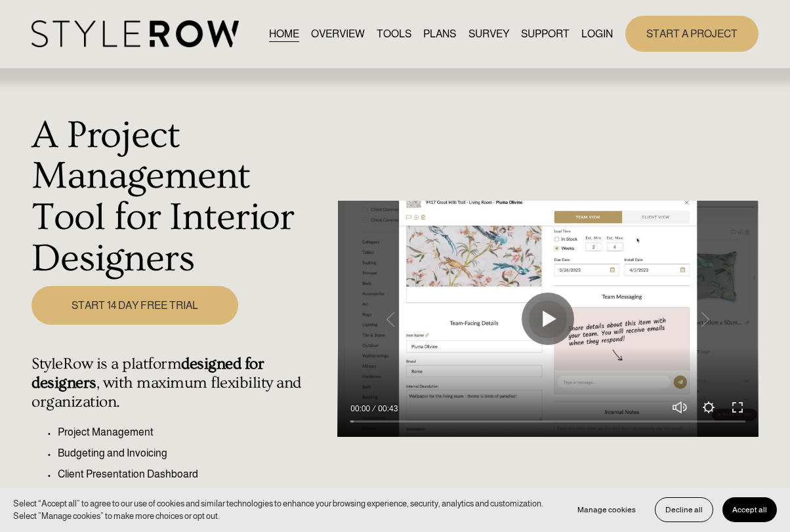 The width and height of the screenshot is (790, 532). Describe the element at coordinates (606, 510) in the screenshot. I see `span: Manage cookies` at that location.